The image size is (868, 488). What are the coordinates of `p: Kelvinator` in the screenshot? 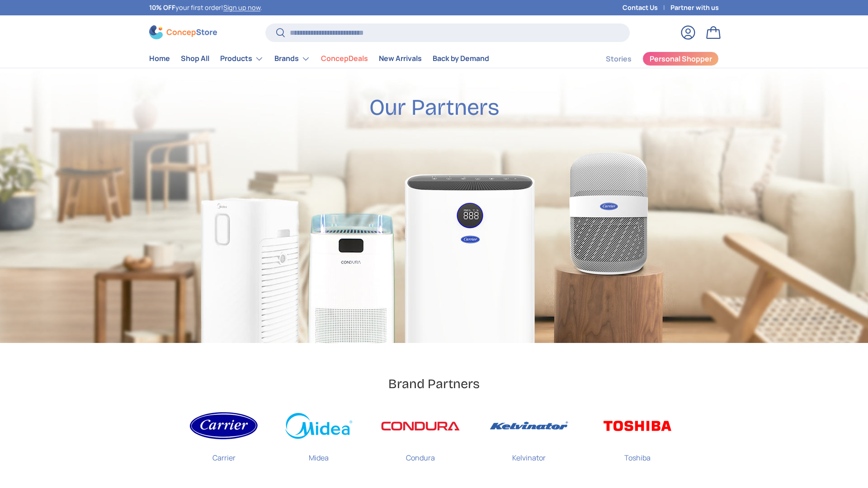 It's located at (529, 454).